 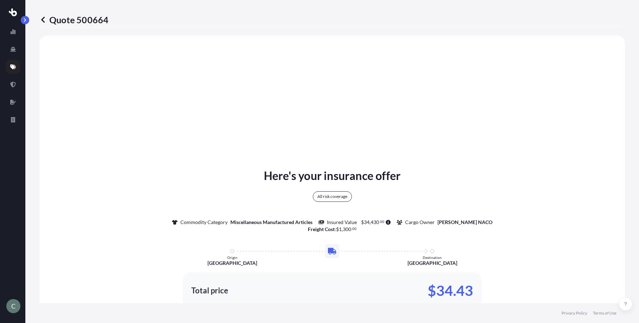 What do you see at coordinates (574, 313) in the screenshot?
I see `p: Privacy Policy` at bounding box center [574, 313].